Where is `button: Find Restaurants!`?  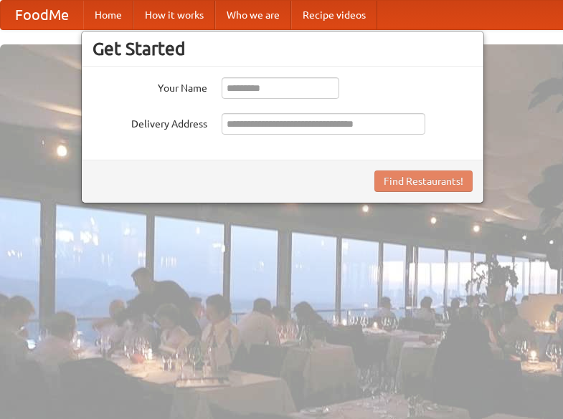
button: Find Restaurants! is located at coordinates (423, 181).